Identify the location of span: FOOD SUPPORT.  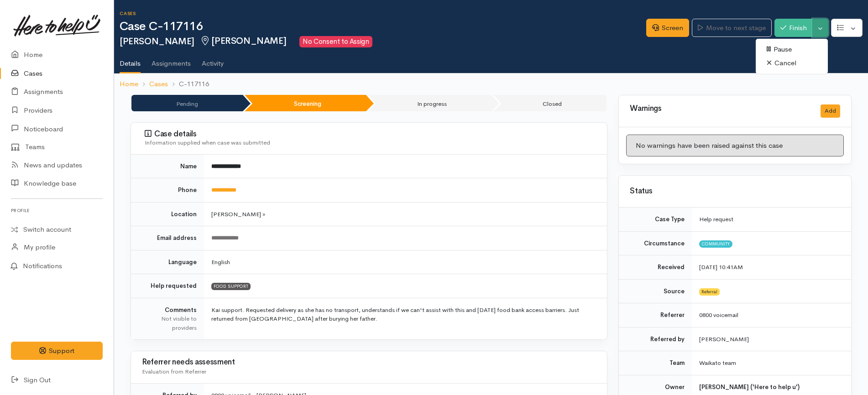
(231, 287).